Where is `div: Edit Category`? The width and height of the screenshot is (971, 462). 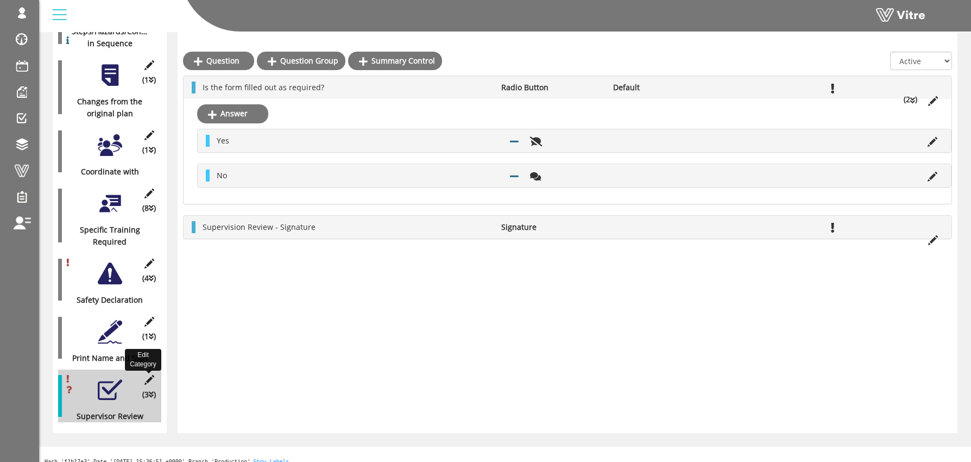
div: Edit Category is located at coordinates (143, 359).